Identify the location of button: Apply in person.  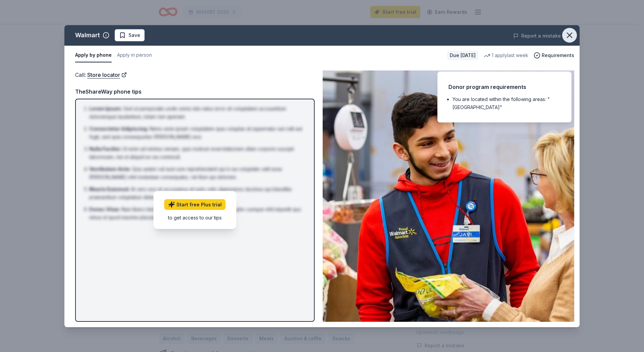
(134, 55).